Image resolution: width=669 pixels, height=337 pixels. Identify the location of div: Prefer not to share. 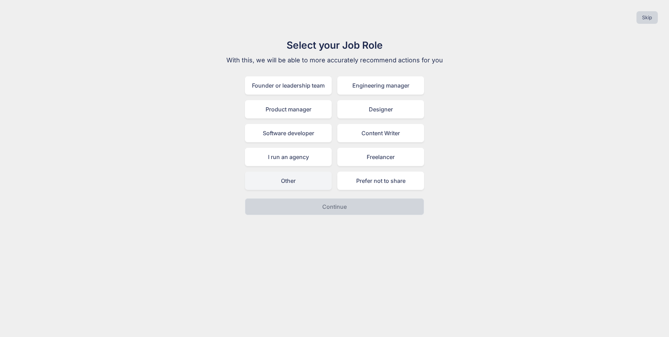
(381, 180).